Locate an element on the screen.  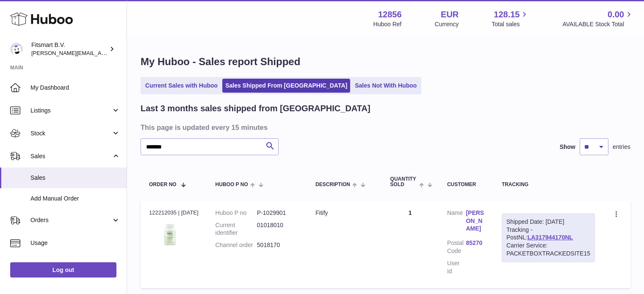
img: jonathan@leaderoo.com is located at coordinates (16, 49).